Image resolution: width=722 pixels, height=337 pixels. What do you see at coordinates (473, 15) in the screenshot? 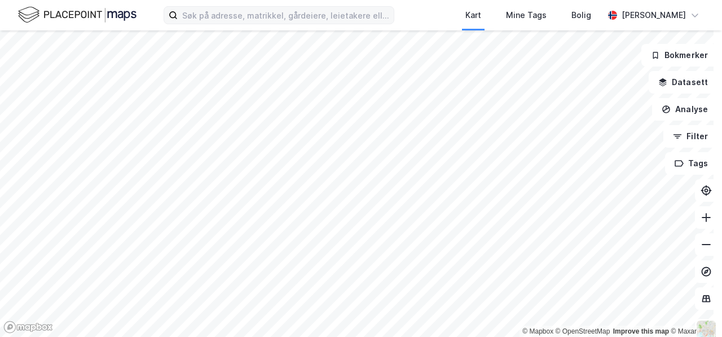
I see `div: Kart` at bounding box center [473, 15].